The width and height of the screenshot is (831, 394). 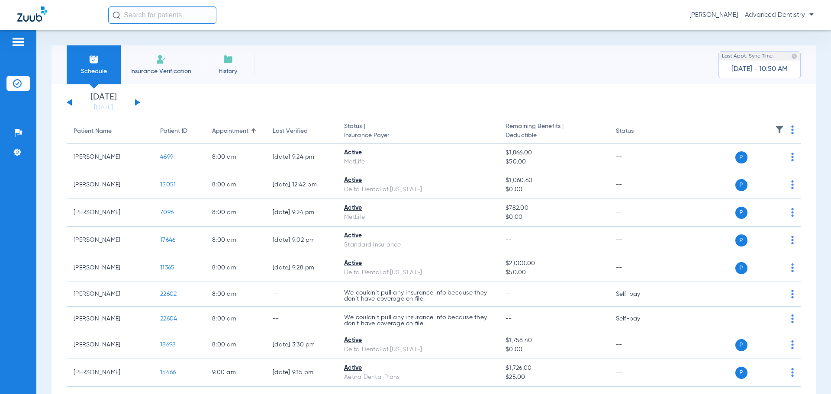 I want to click on span: 11365, so click(x=167, y=268).